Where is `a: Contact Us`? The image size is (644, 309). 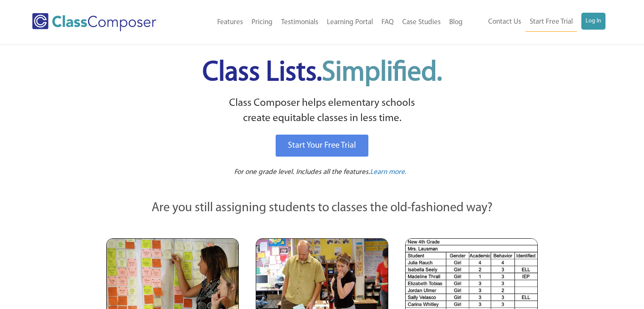
a: Contact Us is located at coordinates (505, 22).